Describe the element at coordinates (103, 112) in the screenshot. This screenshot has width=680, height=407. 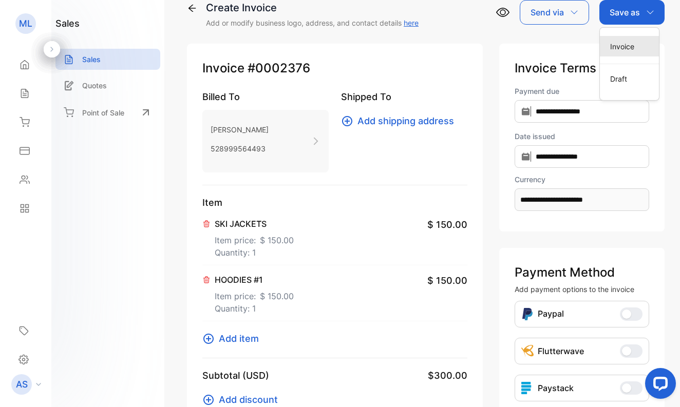
I see `p: Point of Sale` at that location.